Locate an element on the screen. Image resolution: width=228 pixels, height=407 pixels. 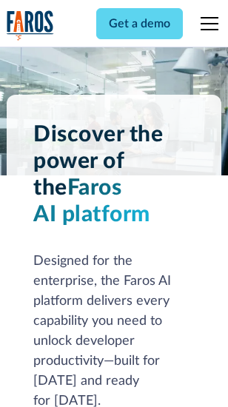
img: Logo of the analytics and reporting company Faros. is located at coordinates (30, 25).